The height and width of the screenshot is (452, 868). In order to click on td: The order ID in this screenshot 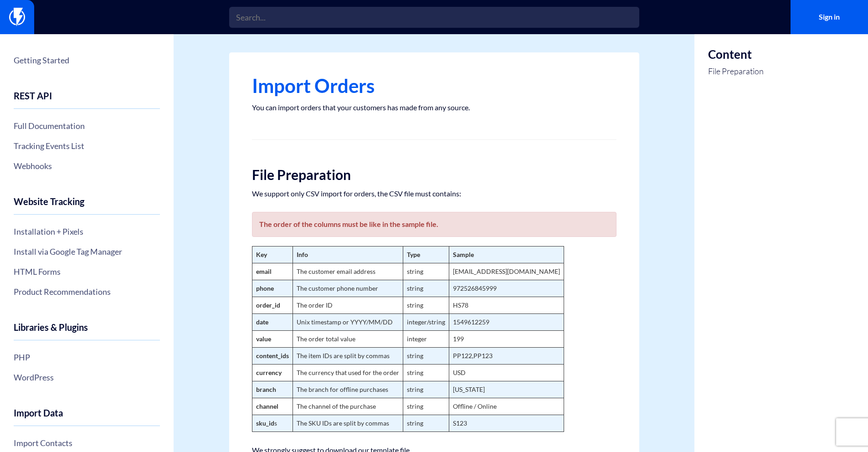, I will do `click(348, 306)`.